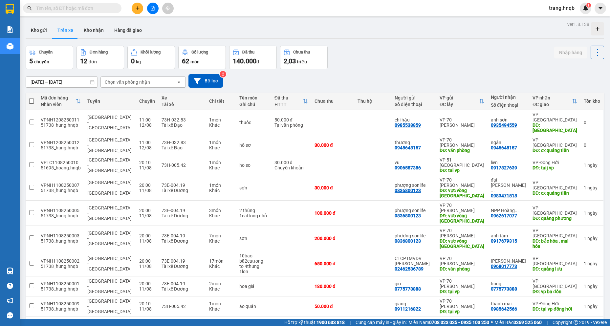  Describe the element at coordinates (253, 98) in the screenshot. I see `div: Tên món` at that location.